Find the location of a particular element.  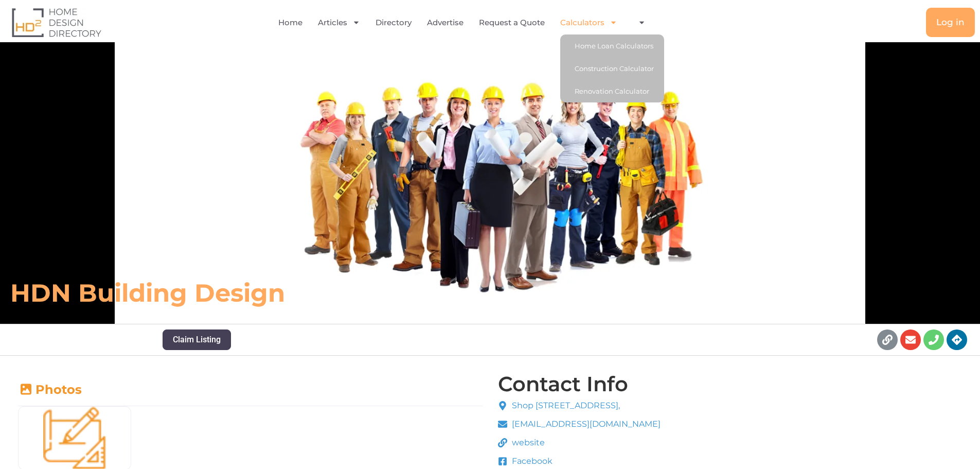

ul: Calculators is located at coordinates (612, 68).